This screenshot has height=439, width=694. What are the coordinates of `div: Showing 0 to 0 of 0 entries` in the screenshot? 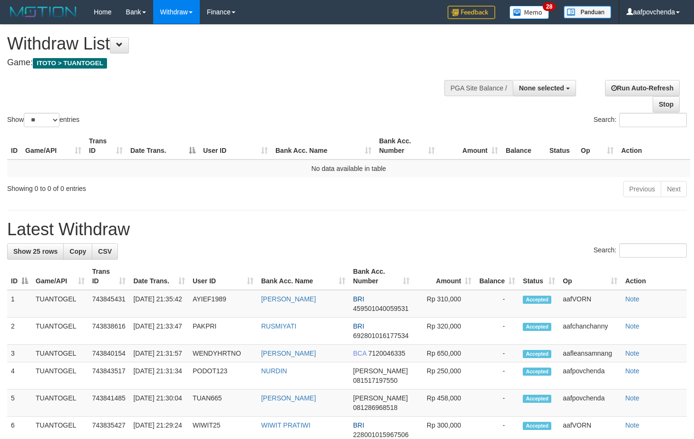 It's located at (145, 187).